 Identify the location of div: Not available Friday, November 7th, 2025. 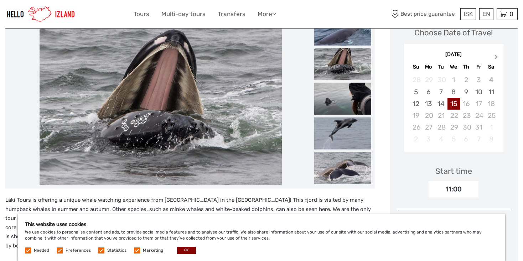
(479, 139).